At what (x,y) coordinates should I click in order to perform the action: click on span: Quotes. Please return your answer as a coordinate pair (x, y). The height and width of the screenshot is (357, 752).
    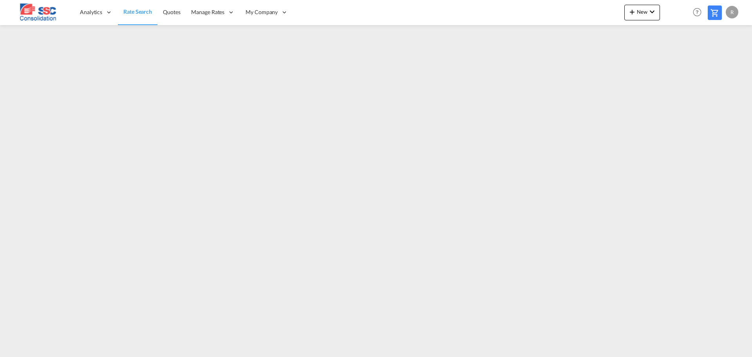
    Looking at the image, I should click on (171, 12).